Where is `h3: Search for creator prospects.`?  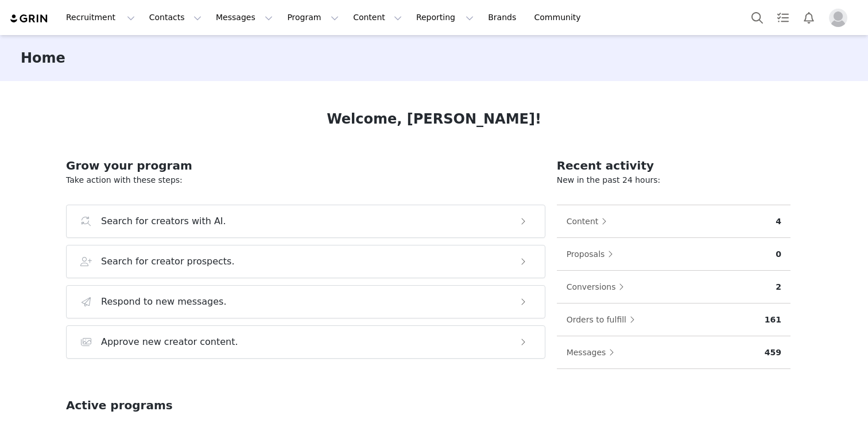 h3: Search for creator prospects. is located at coordinates (168, 261).